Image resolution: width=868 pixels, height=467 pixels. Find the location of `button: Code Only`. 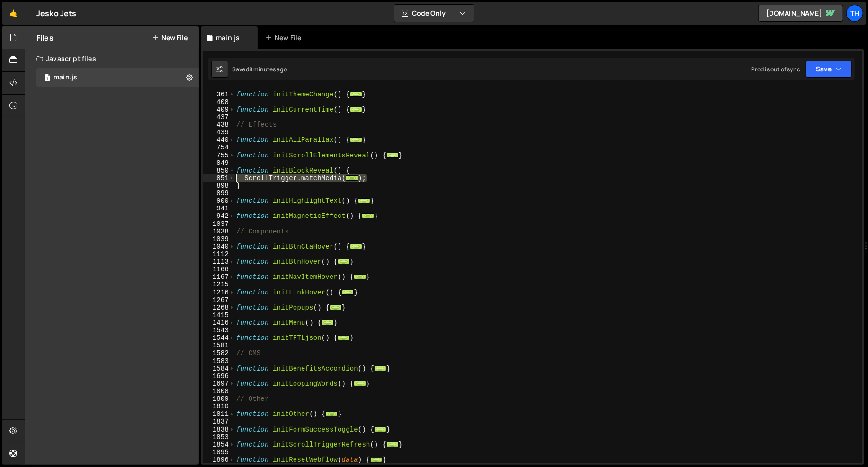

button: Code Only is located at coordinates (434, 13).